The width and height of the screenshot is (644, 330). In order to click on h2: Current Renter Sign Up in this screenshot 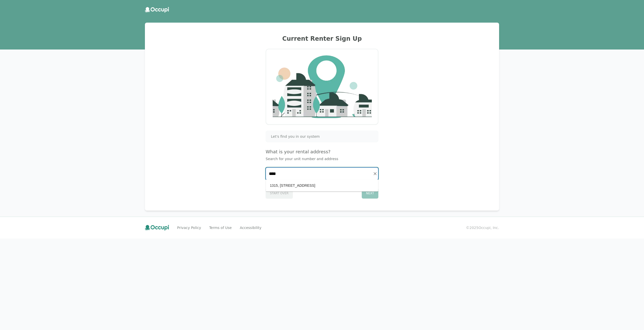, I will do `click(322, 39)`.